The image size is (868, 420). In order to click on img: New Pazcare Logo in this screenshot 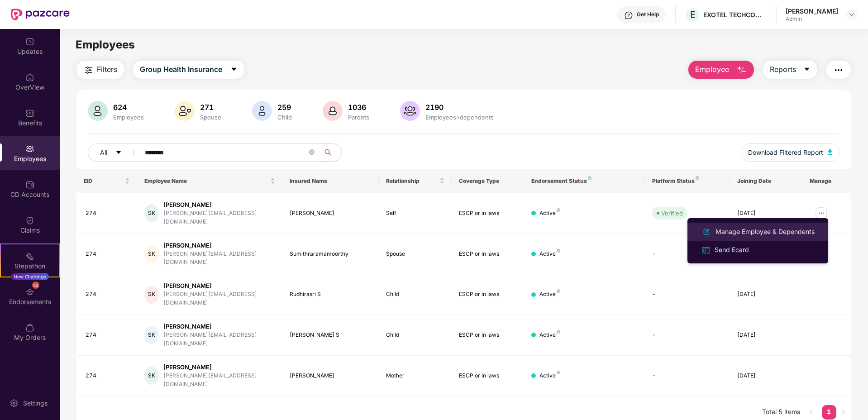, I will do `click(41, 15)`.